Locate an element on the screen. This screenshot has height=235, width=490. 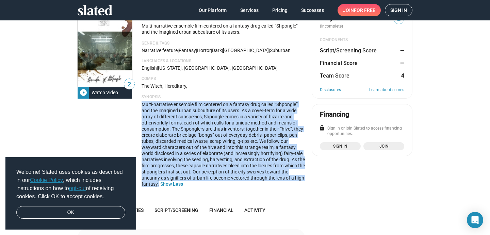
div: Sign in or join Slated to access financing opportunities. is located at coordinates (362, 131).